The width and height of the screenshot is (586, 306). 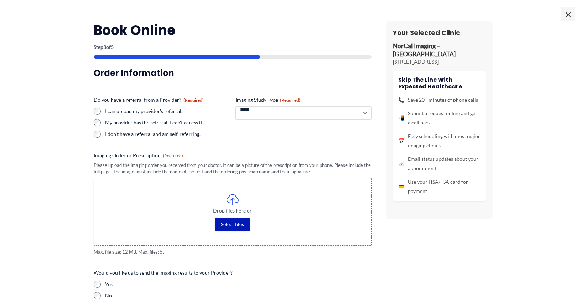 I want to click on span: Drop files here or, so click(x=233, y=211).